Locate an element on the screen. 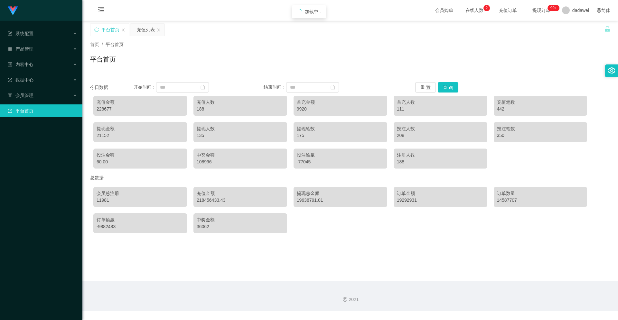 The height and width of the screenshot is (320, 618). div: 充值列表 is located at coordinates (146, 30).